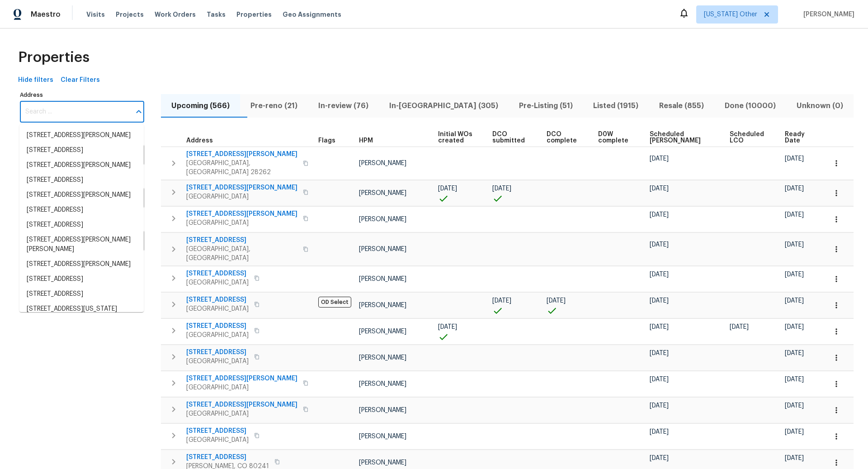 Image resolution: width=868 pixels, height=469 pixels. What do you see at coordinates (36, 80) in the screenshot?
I see `button: Hide filters` at bounding box center [36, 80].